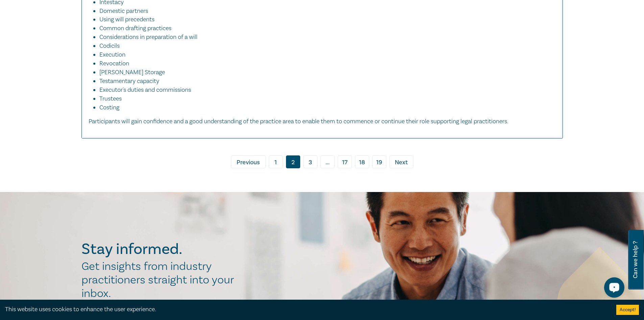  What do you see at coordinates (324, 20) in the screenshot?
I see `li: Using will precedents` at bounding box center [324, 20].